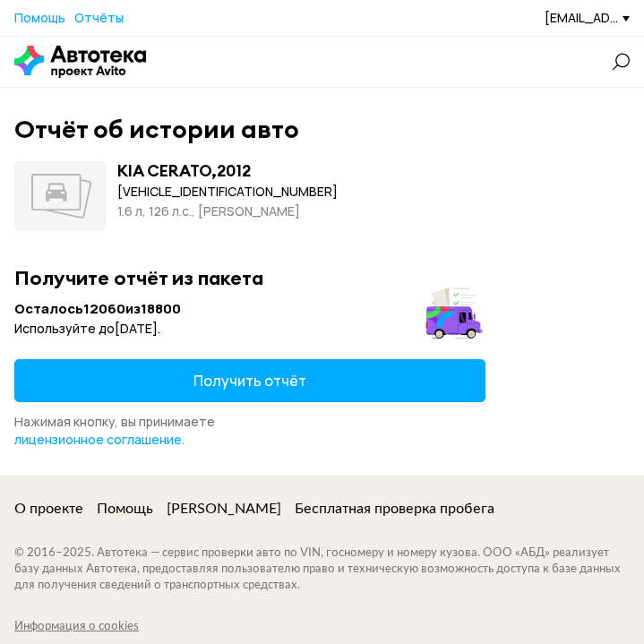 This screenshot has height=644, width=644. I want to click on div: KIA CERATO , 2012, so click(183, 171).